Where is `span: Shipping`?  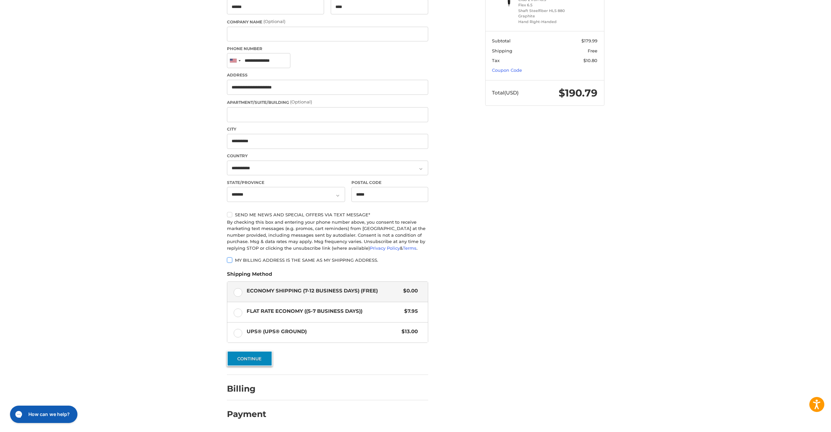 span: Shipping is located at coordinates (502, 51).